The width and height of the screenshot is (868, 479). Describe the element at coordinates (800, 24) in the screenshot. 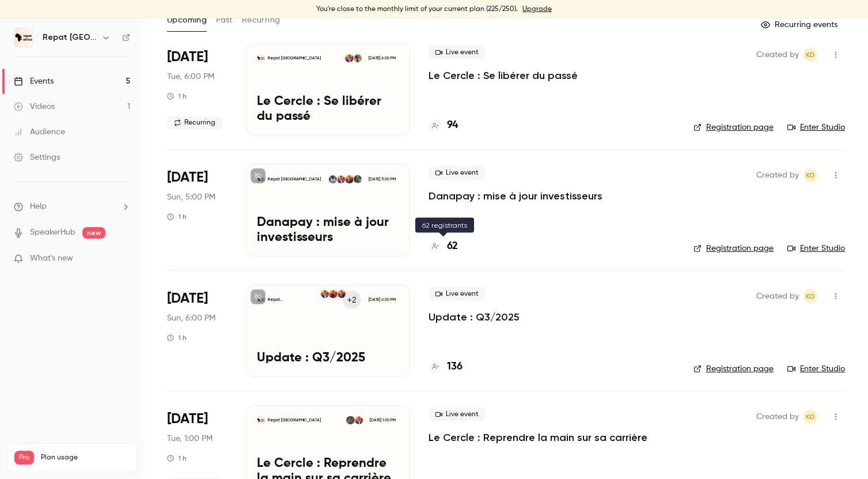

I see `button: Recurring events` at that location.